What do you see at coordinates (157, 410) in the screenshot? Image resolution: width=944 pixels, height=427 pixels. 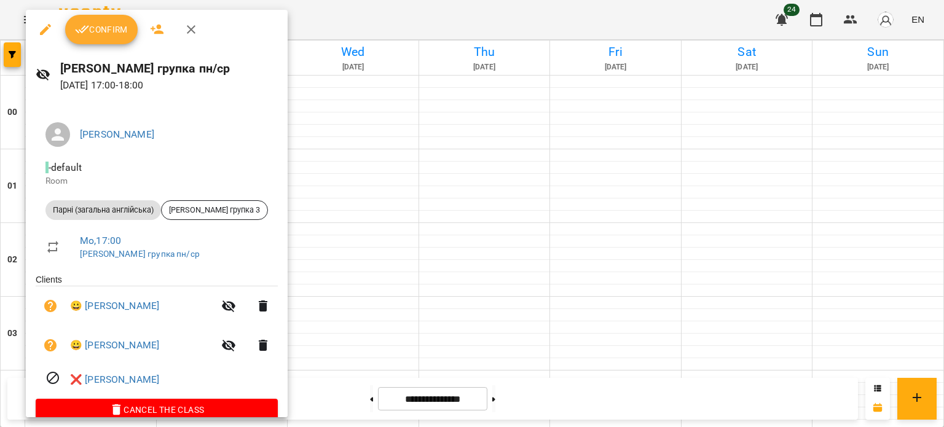 I see `span: Cancel the class` at bounding box center [157, 410].